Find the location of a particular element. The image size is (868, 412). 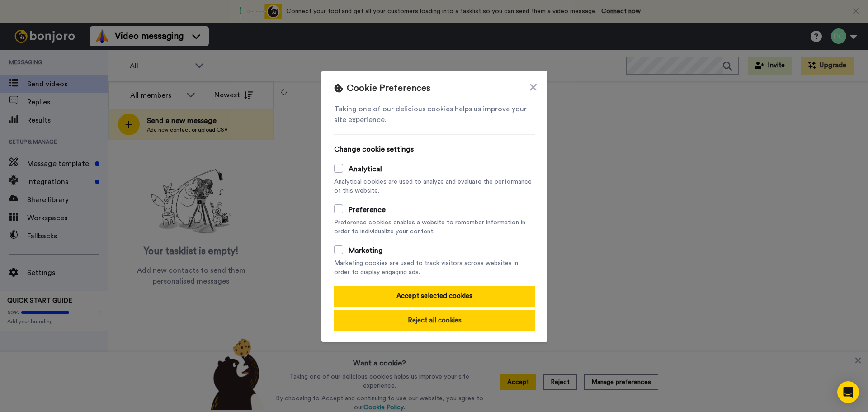

span: Taking one of our delicious cookies helps us improve your site experience. is located at coordinates (435, 115).